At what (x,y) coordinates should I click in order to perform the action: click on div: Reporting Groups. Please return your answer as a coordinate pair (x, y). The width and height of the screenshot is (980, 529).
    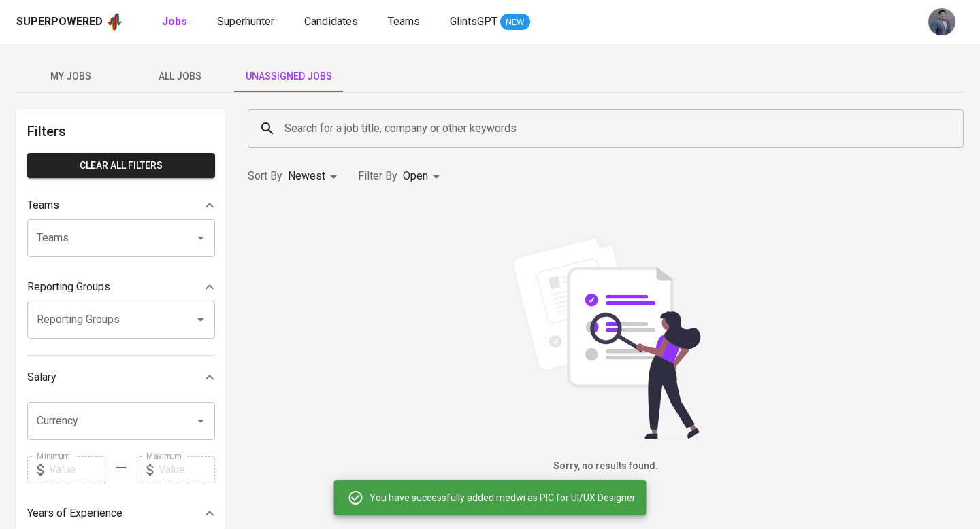
    Looking at the image, I should click on (121, 287).